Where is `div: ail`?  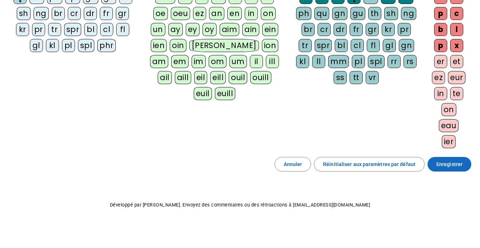 div: ail is located at coordinates (165, 78).